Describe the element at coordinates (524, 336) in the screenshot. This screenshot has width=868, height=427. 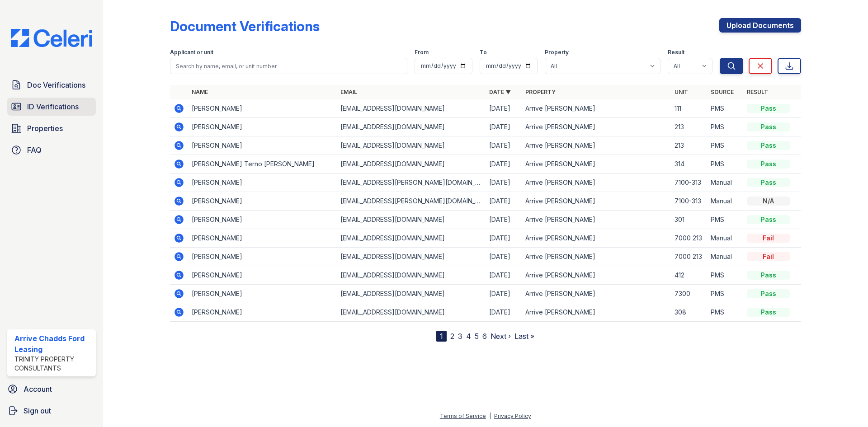
I see `a: Last »` at that location.